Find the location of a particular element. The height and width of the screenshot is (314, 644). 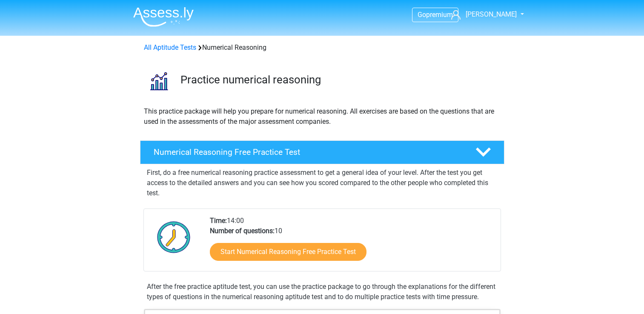

p: This practice package will help you prepare for numerical reasoning. All exercises are based on t... is located at coordinates (322, 117).